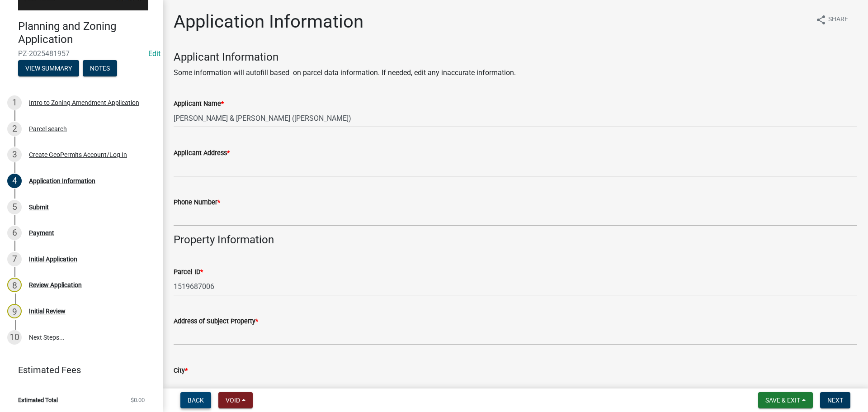 This screenshot has height=412, width=868. I want to click on a: Estimated Fees, so click(78, 370).